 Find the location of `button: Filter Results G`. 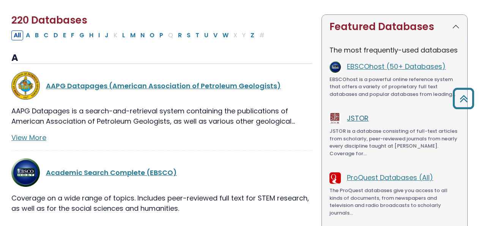

button: Filter Results G is located at coordinates (82, 35).